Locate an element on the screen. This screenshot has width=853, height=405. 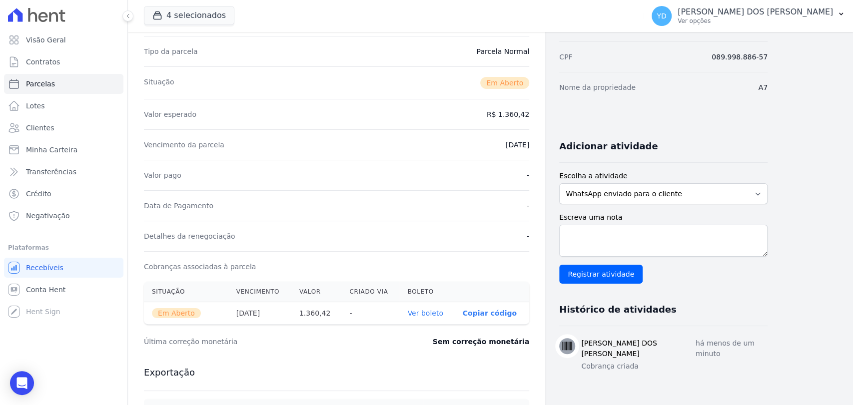
a: Contratos is located at coordinates (63, 62).